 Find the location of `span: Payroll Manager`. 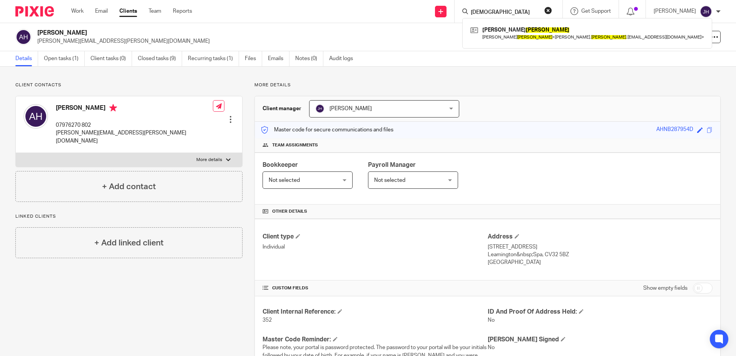

span: Payroll Manager is located at coordinates (392, 165).